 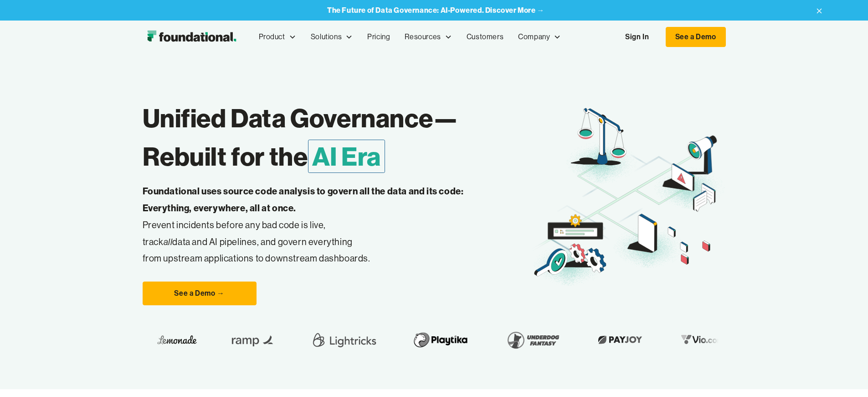 I want to click on p: Prevent incidents before any bad code is live, track data and AI pipelines, and govern everything..., so click(x=317, y=225).